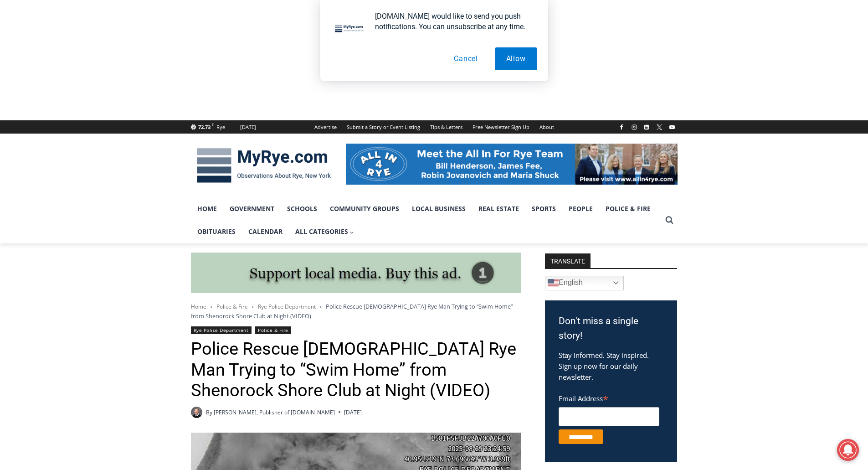 The image size is (868, 470). I want to click on button: Cancel, so click(465, 59).